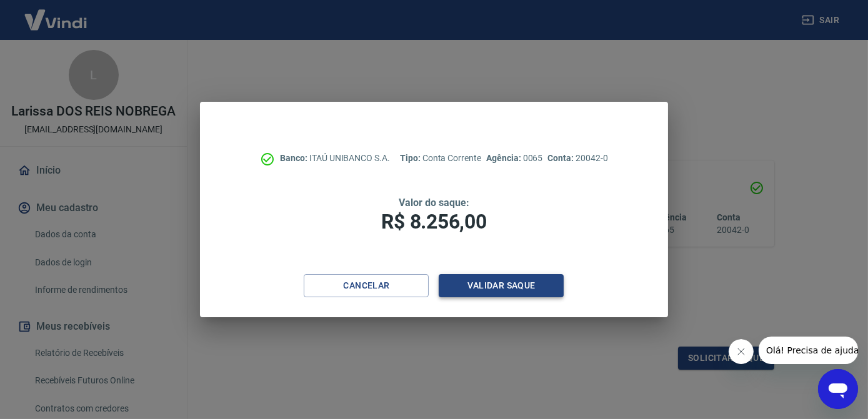 This screenshot has width=868, height=419. Describe the element at coordinates (434, 222) in the screenshot. I see `span: R$ 8.256,00` at that location.